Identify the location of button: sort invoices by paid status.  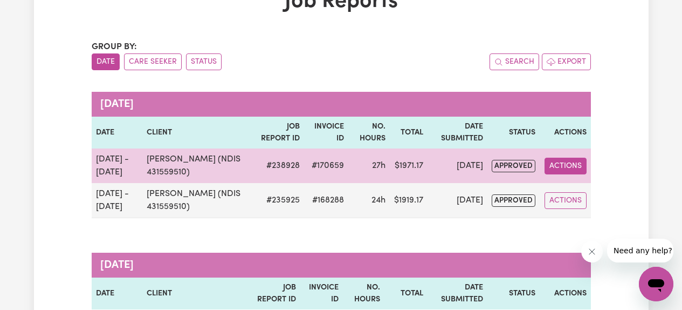
(204, 61).